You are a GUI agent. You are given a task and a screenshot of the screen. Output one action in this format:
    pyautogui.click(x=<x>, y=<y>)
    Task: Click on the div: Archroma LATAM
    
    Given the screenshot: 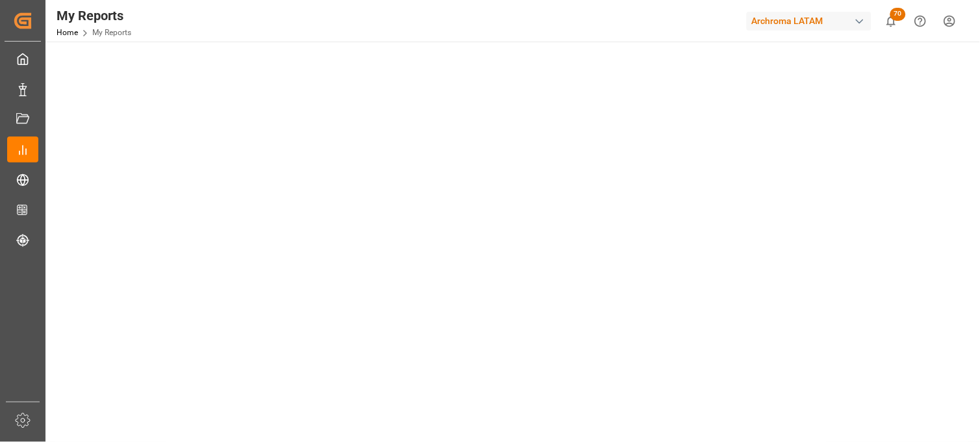 What is the action you would take?
    pyautogui.click(x=809, y=21)
    